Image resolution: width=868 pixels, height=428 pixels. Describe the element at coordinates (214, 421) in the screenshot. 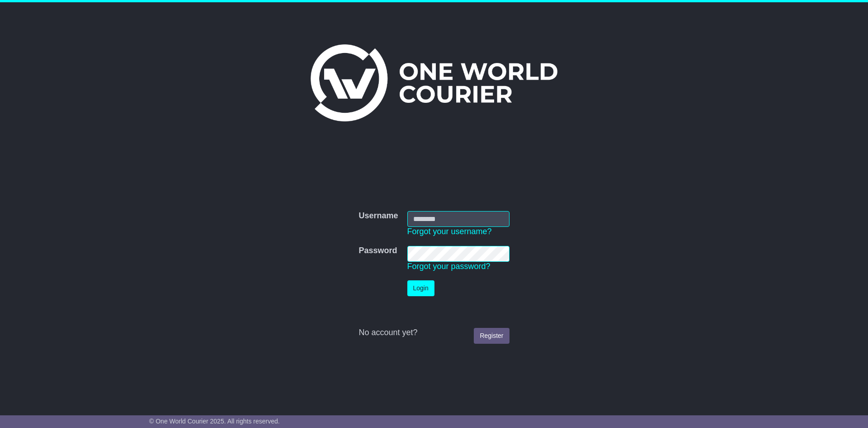

I see `span: © One World Courier 2025. All rights reserved.` at that location.